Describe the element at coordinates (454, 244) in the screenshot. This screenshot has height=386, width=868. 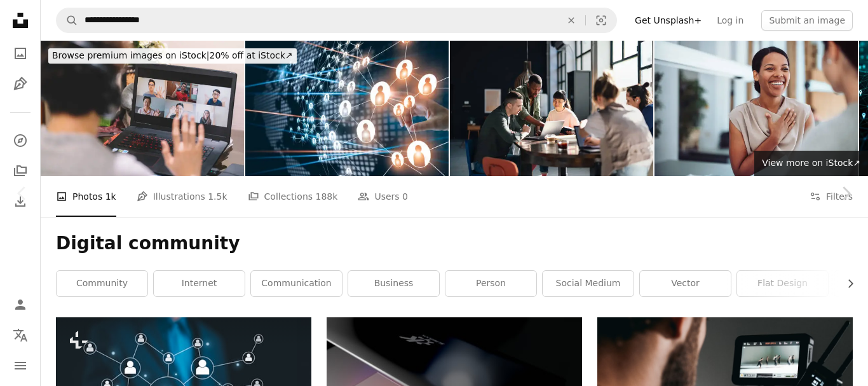
I see `h1: Digital community` at that location.